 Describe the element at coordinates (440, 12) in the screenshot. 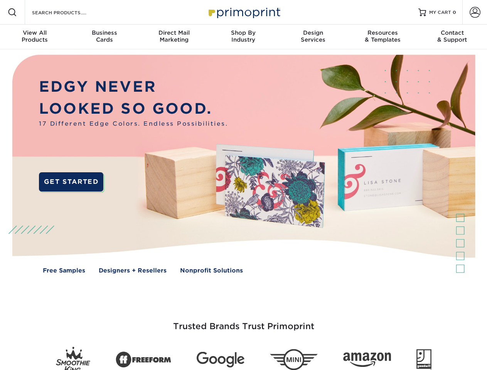

I see `span: MY CART` at that location.